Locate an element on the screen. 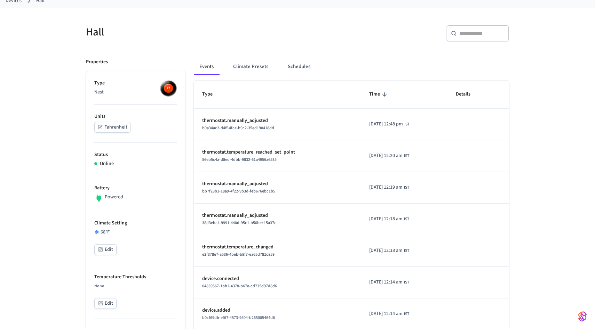 Image resolution: width=595 pixels, height=329 pixels. p: Battery is located at coordinates (136, 188).